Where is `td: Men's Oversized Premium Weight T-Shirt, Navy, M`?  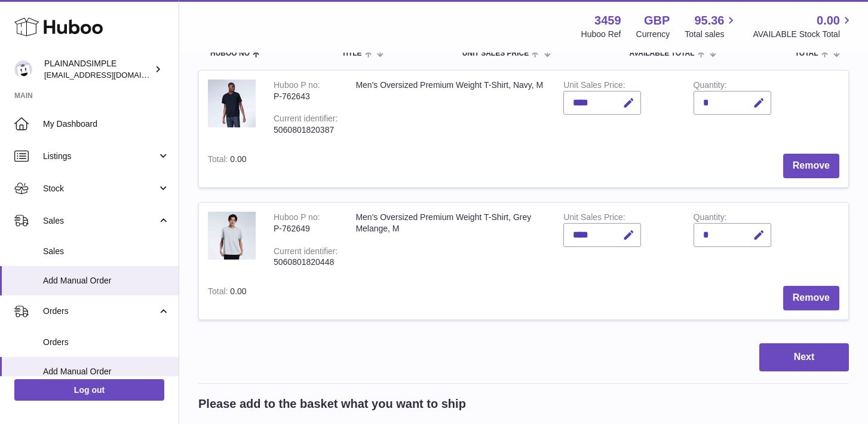
td: Men's Oversized Premium Weight T-Shirt, Navy, M is located at coordinates (450, 107).